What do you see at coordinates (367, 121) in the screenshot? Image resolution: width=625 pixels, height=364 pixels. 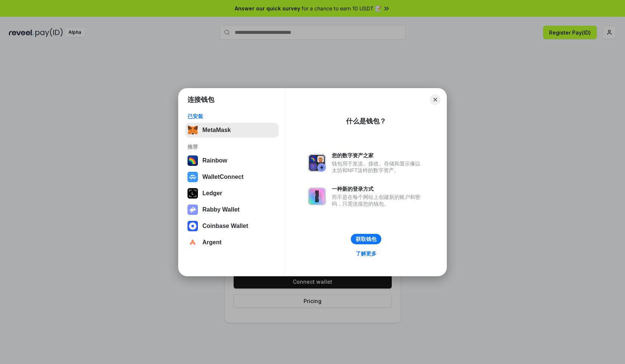 I see `div: 什么是钱包？` at bounding box center [367, 121].